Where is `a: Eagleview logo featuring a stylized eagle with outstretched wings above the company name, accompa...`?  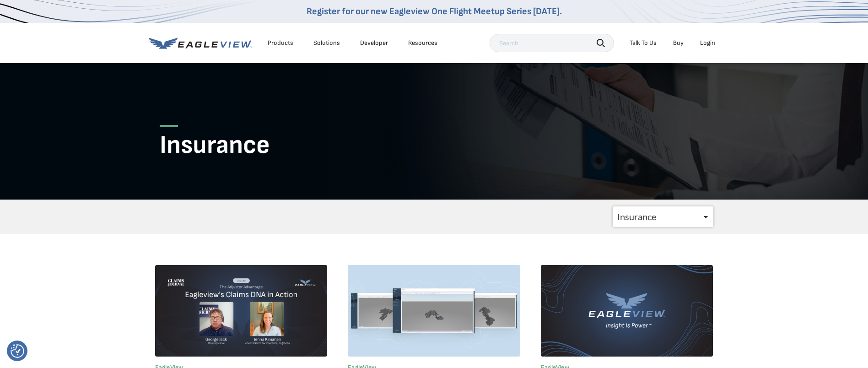 a: Eagleview logo featuring a stylized eagle with outstretched wings above the company name, accompa... is located at coordinates (627, 311).